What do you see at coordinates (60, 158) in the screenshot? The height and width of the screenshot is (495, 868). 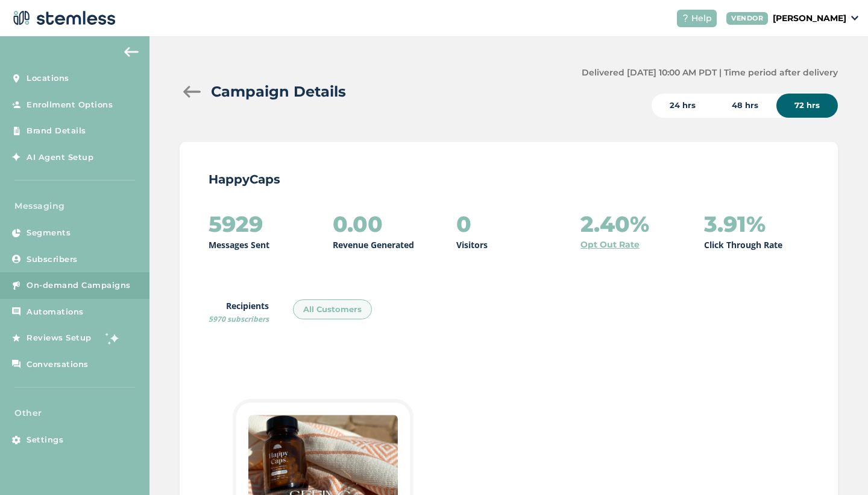 I see `span: AI Agent Setup` at bounding box center [60, 158].